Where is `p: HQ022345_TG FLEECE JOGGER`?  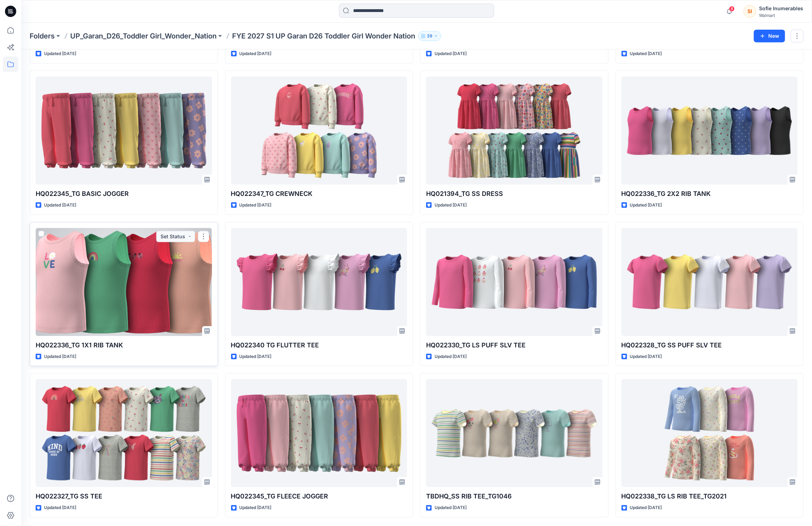
p: HQ022345_TG FLEECE JOGGER is located at coordinates (320, 496).